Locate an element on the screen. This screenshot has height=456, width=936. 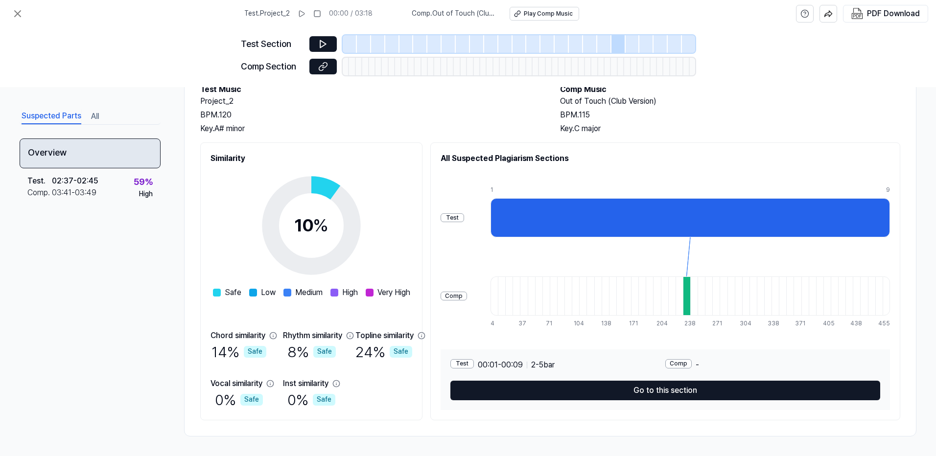
div: Test . is located at coordinates (40, 181).